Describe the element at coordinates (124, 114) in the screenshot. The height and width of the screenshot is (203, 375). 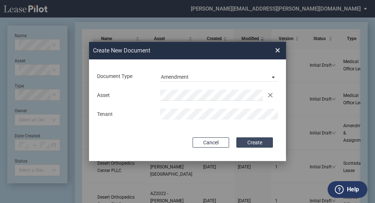
I see `div: Tenant` at that location.